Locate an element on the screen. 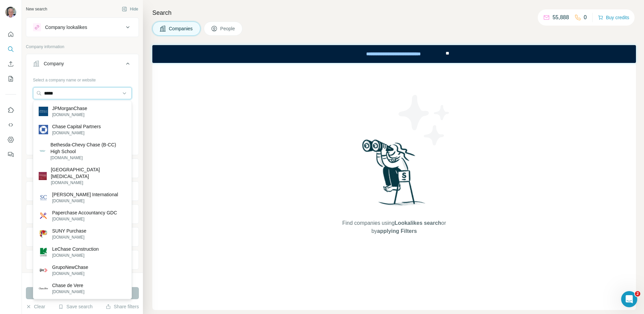  span: Companies is located at coordinates (181, 28).